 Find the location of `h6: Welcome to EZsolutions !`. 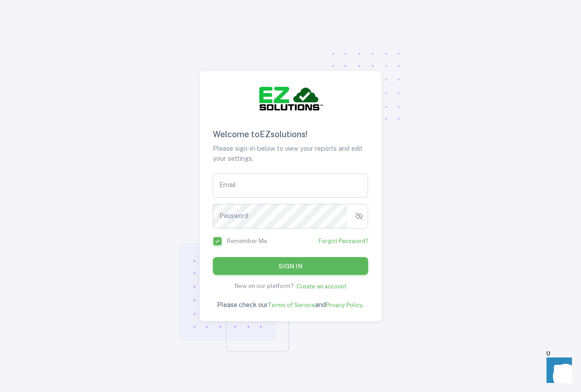

h6: Welcome to EZsolutions ! is located at coordinates (291, 134).